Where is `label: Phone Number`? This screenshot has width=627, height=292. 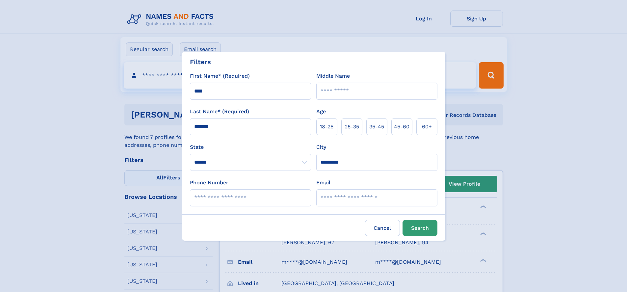 label: Phone Number is located at coordinates (209, 183).